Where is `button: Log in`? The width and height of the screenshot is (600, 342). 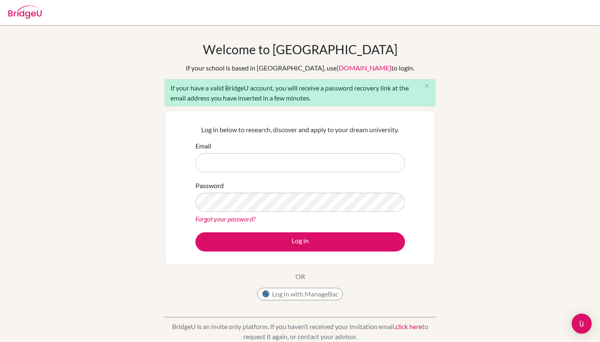
button: Log in is located at coordinates (300, 242).